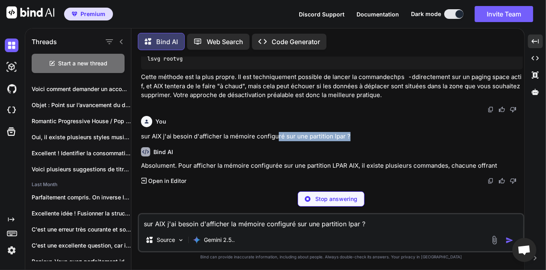 This screenshot has height=270, width=546. What do you see at coordinates (296, 42) in the screenshot?
I see `p: Code Generator` at bounding box center [296, 42].